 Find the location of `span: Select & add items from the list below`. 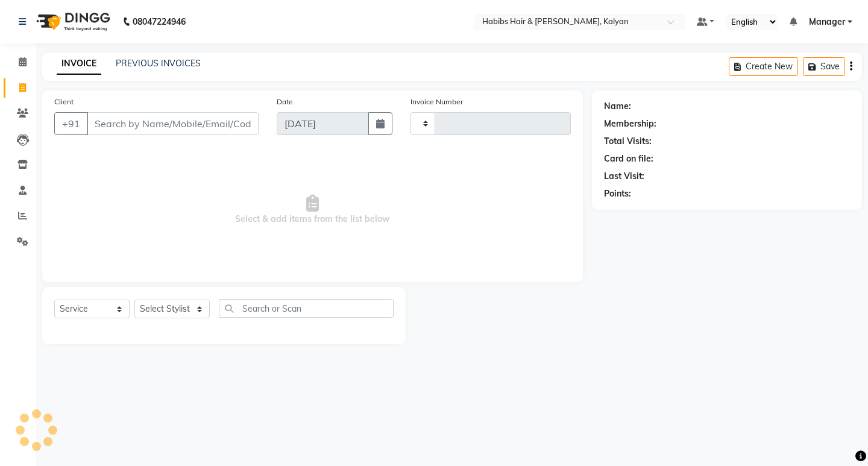

span: Select & add items from the list below is located at coordinates (312, 210).